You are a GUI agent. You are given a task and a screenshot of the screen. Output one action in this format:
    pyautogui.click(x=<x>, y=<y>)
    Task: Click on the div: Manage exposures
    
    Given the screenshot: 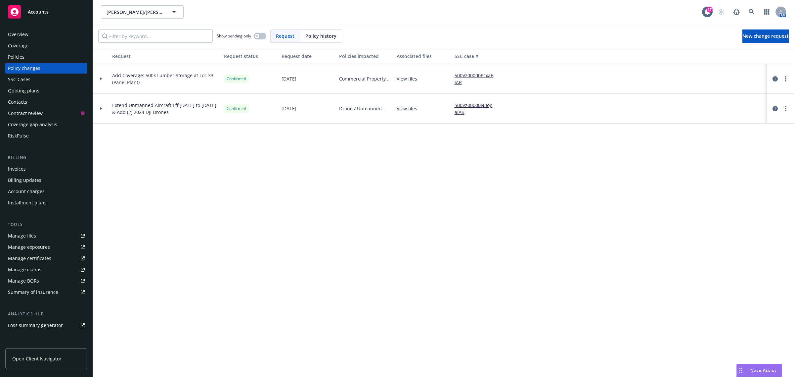 What is the action you would take?
    pyautogui.click(x=29, y=247)
    